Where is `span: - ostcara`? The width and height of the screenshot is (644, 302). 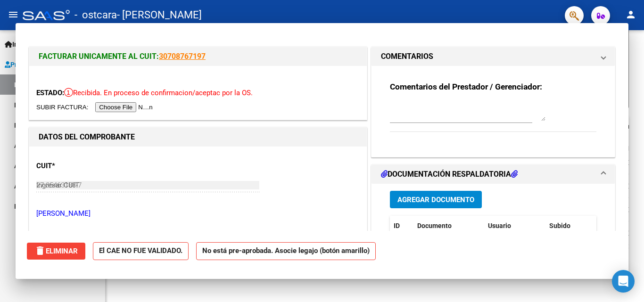
span: - ostcara is located at coordinates (96, 15).